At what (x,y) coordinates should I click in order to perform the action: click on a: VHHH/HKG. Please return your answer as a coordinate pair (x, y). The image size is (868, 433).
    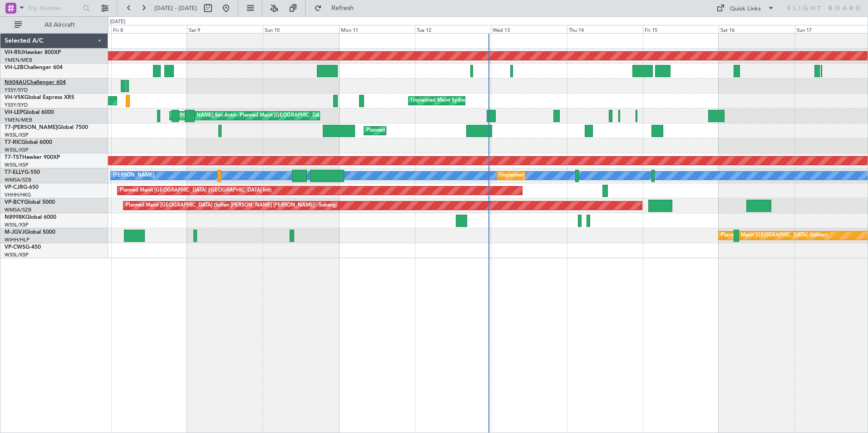
    Looking at the image, I should click on (18, 195).